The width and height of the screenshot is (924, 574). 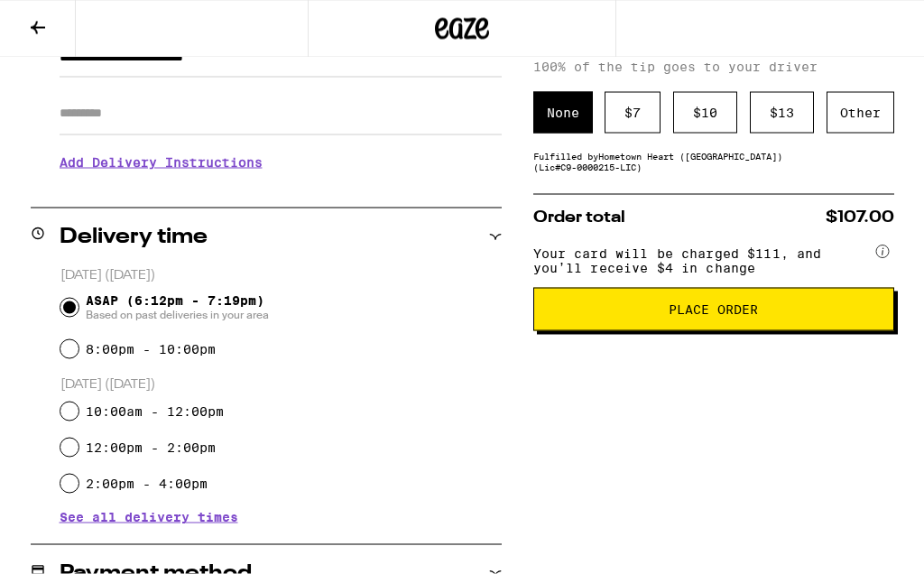 I want to click on label: 10:00am - 12:00pm, so click(x=154, y=412).